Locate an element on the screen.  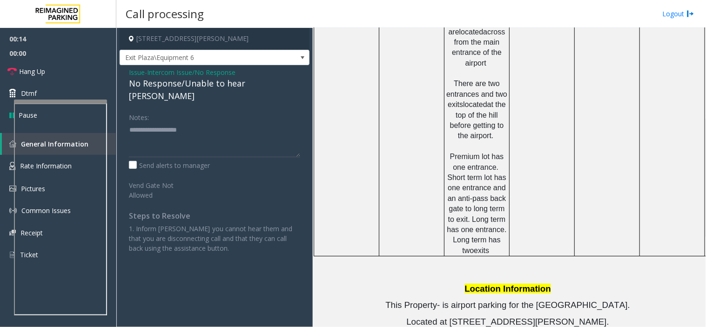
span: Hang Up is located at coordinates (32, 71).